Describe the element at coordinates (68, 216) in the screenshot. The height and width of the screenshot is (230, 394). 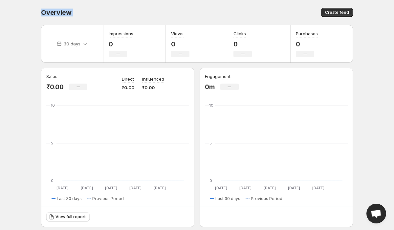
I see `a: View full report` at that location.